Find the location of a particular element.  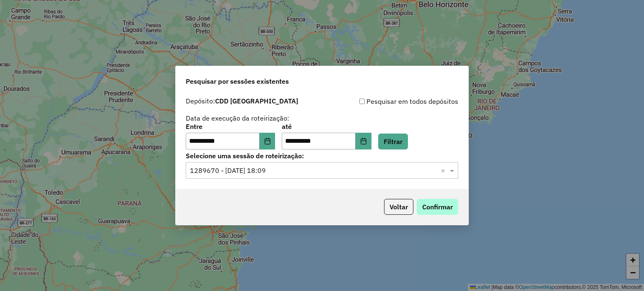

span: Pesquisar por sessões existentes is located at coordinates (237, 81).